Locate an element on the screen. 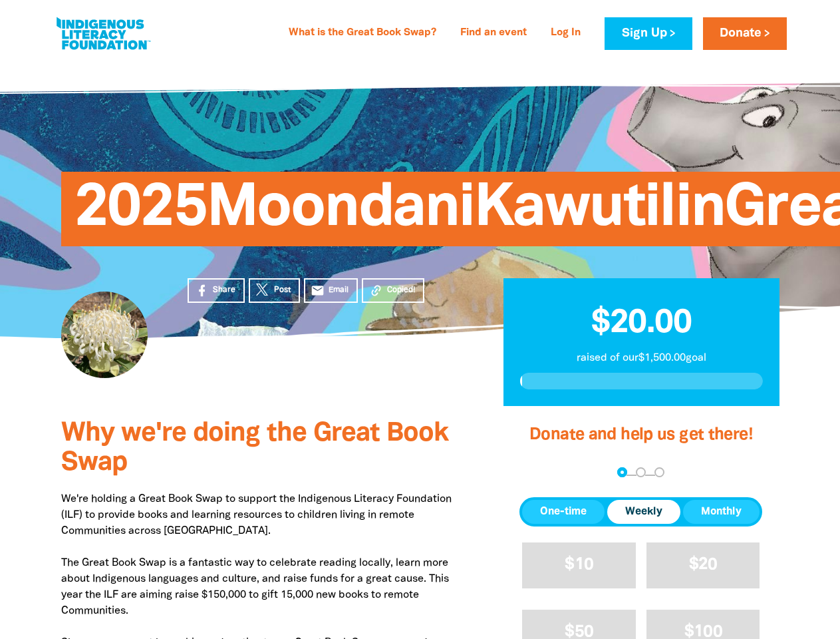  span: Email is located at coordinates (338, 290).